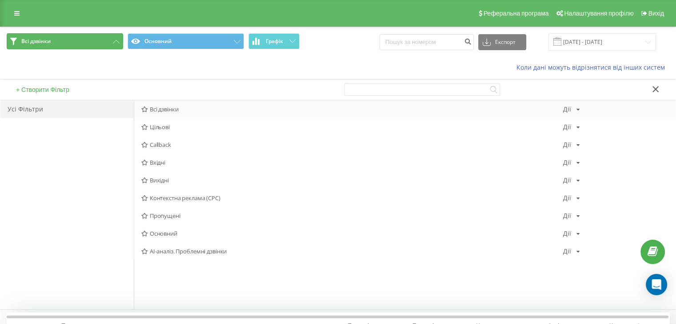 The width and height of the screenshot is (676, 324). What do you see at coordinates (593, 67) in the screenshot?
I see `a: Коли дані можуть відрізнятися вiд інших систем` at bounding box center [593, 67].